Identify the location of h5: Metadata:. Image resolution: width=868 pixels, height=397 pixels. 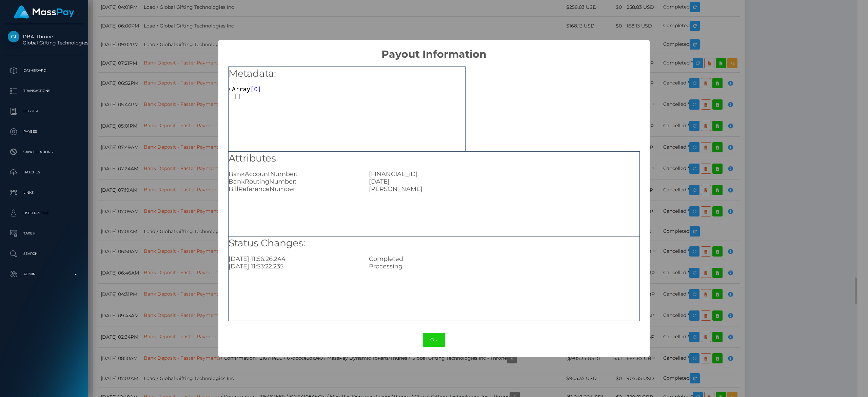
(347, 74).